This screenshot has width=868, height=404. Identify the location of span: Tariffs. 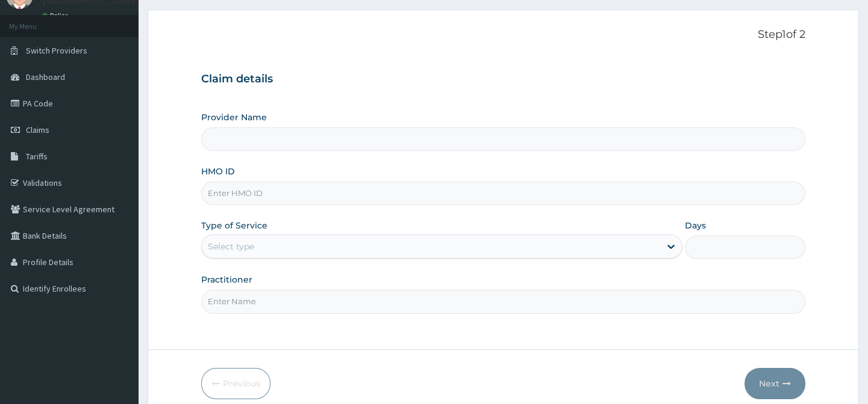
(37, 156).